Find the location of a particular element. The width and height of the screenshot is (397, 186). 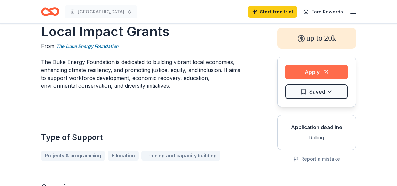

div: Rolling is located at coordinates (317, 137).